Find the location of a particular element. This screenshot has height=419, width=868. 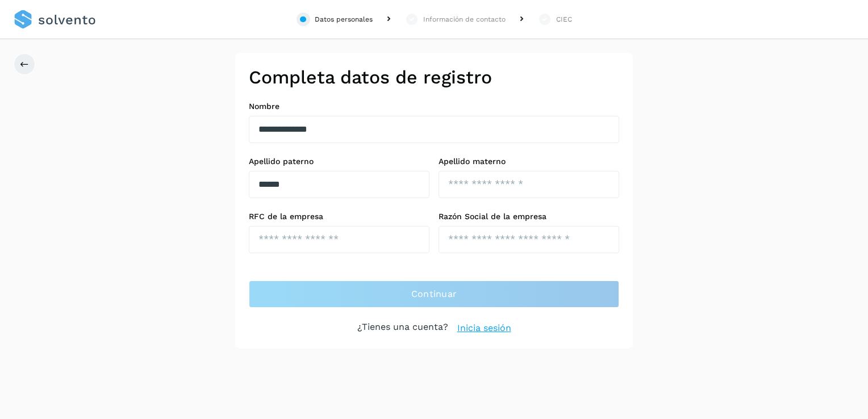

label: Apellido materno is located at coordinates (529, 161).